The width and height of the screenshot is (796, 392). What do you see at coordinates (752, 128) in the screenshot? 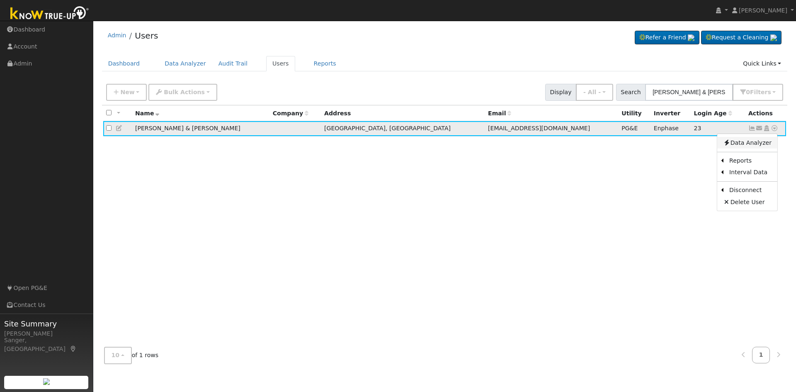
I see `a: Show Graph` at bounding box center [752, 128].